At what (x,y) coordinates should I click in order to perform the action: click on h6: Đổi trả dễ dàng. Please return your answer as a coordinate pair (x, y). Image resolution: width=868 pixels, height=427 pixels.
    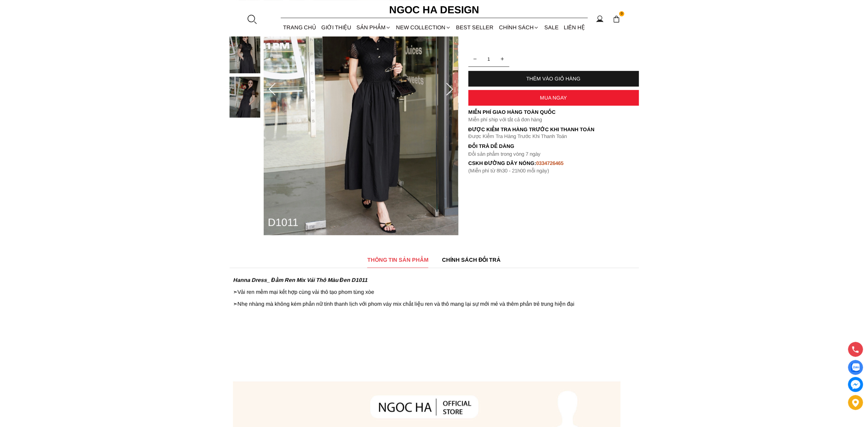
    Looking at the image, I should click on (554, 146).